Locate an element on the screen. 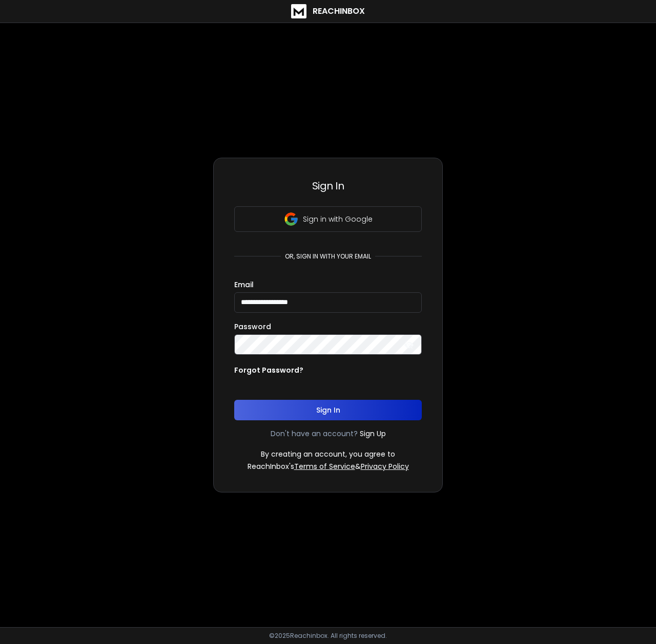 This screenshot has width=656, height=644. a: Terms of Service is located at coordinates (324, 466).